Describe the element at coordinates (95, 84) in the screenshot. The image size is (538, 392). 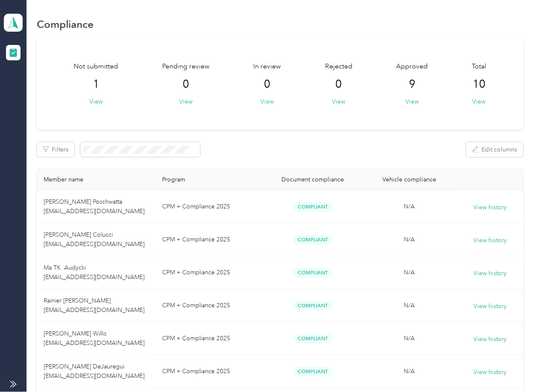
I see `span: 1` at that location.